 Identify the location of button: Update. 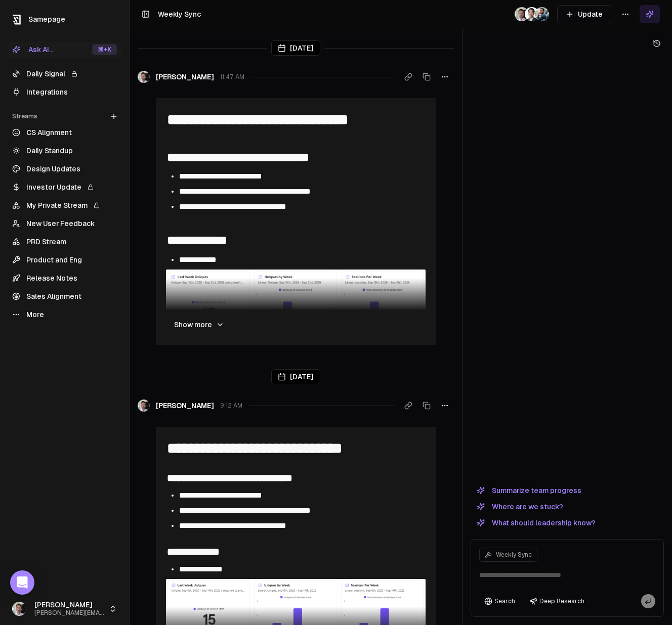
(584, 14).